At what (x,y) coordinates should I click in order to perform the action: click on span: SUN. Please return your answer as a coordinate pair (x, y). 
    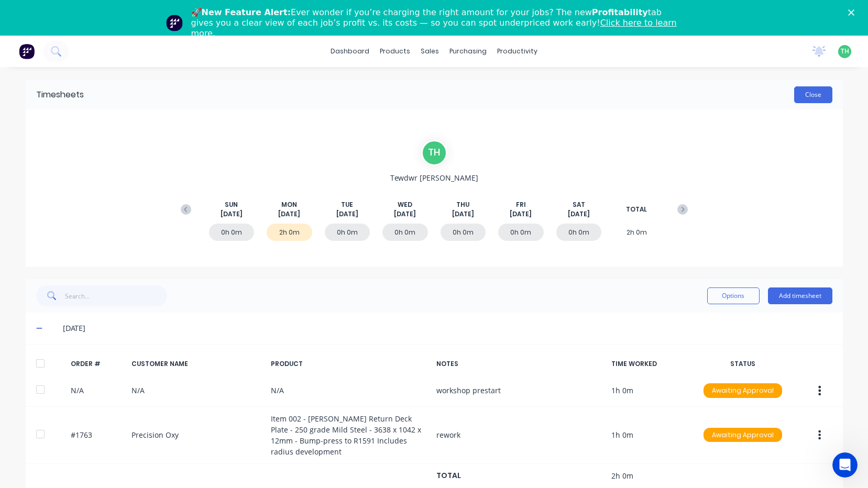
    Looking at the image, I should click on (231, 205).